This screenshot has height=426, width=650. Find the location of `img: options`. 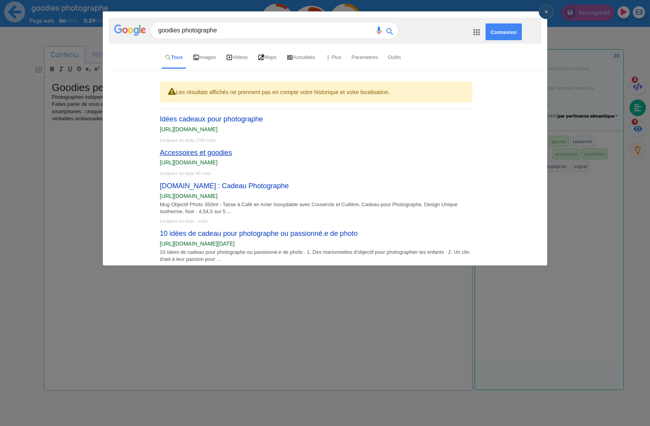

img: options is located at coordinates (477, 32).